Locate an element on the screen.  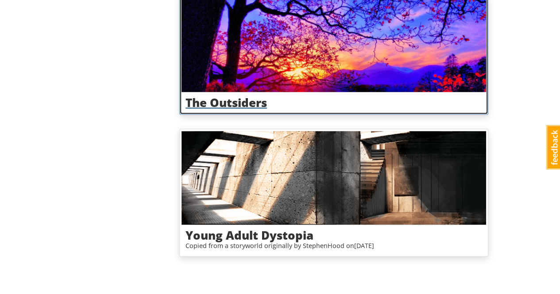
img: A modern hallway, made from concrete and fashioned with strange angles. is located at coordinates (334, 178).